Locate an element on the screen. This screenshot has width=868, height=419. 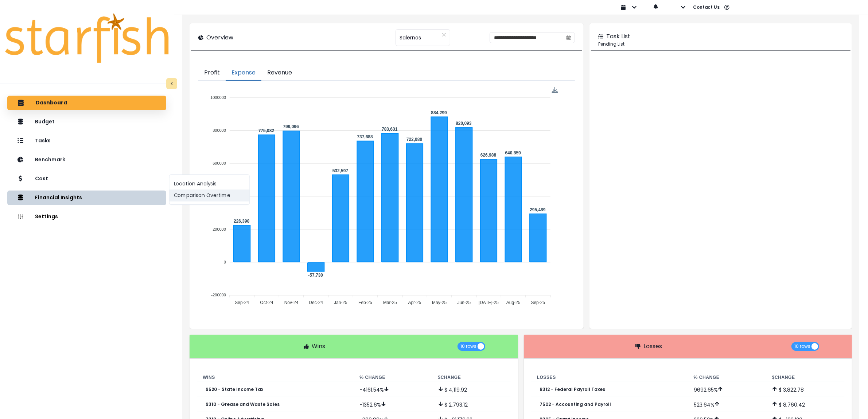
button: Expense is located at coordinates (244, 73).